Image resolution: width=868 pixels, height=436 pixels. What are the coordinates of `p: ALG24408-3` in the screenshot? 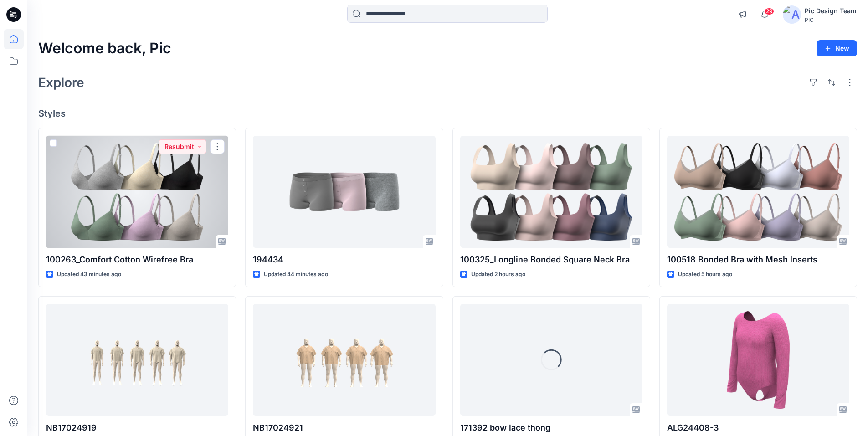 It's located at (758, 428).